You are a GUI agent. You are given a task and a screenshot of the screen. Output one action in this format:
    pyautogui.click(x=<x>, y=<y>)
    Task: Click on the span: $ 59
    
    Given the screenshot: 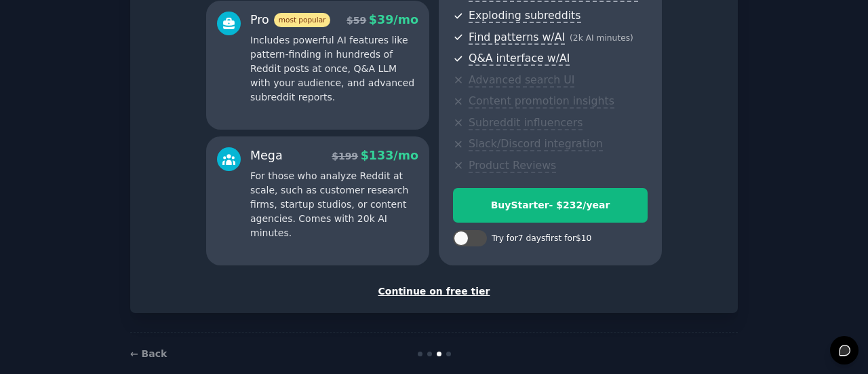 What is the action you would take?
    pyautogui.click(x=356, y=20)
    